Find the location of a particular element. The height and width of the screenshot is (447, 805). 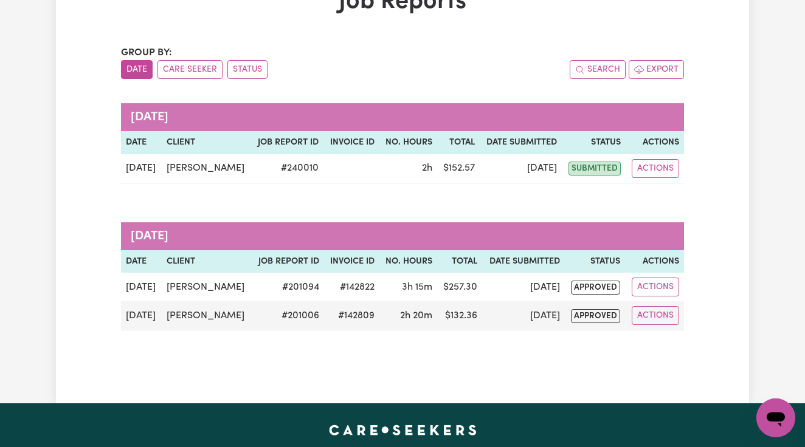

td: # 201094 is located at coordinates (288, 287).